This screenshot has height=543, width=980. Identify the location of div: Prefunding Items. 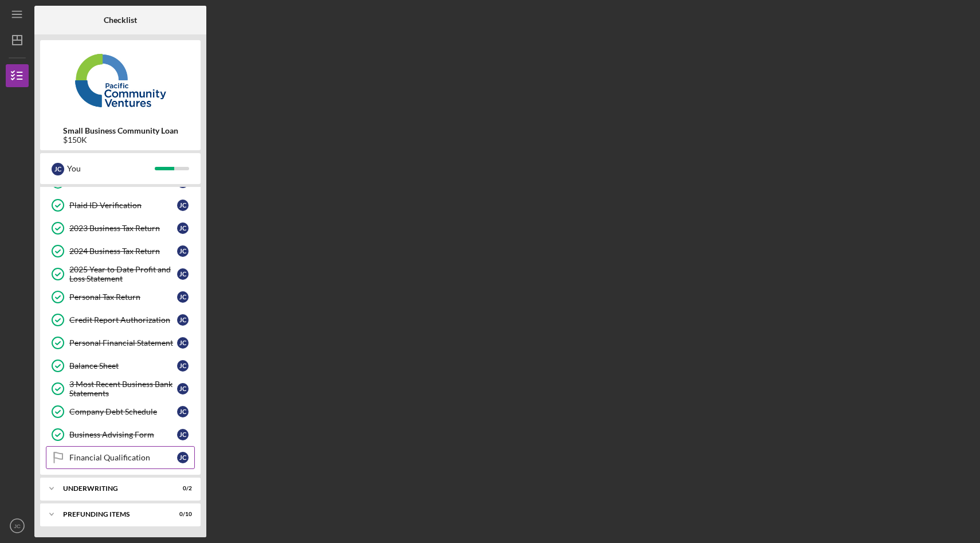
(113, 514).